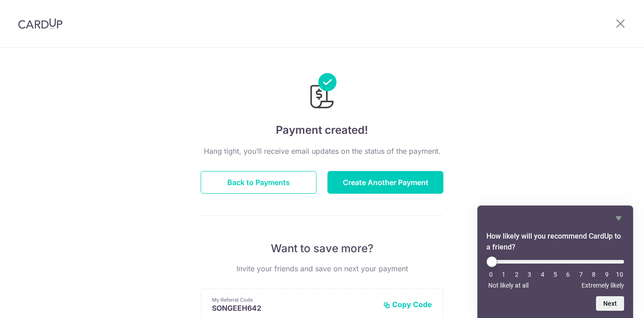 The image size is (644, 318). I want to click on p: Hang tight, you’ll receive email updates on the status of the payment., so click(322, 151).